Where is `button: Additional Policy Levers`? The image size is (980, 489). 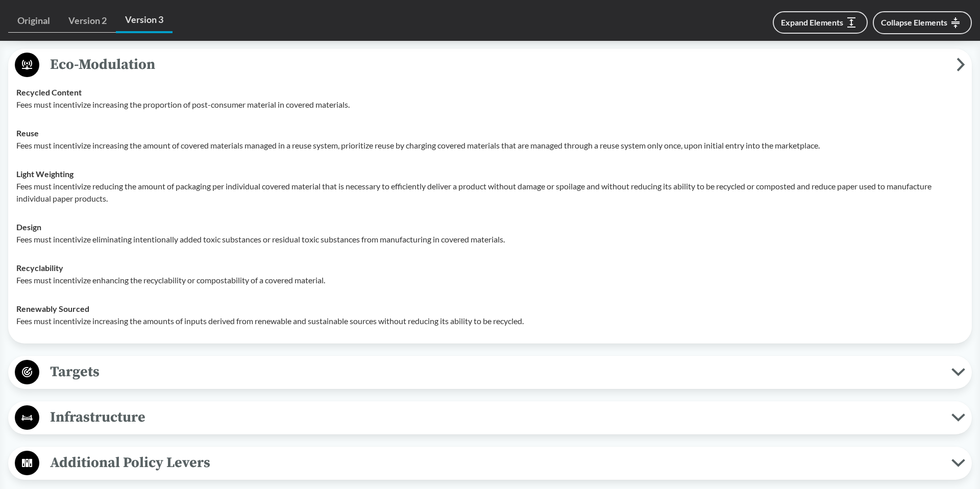
button: Additional Policy Levers is located at coordinates (490, 463).